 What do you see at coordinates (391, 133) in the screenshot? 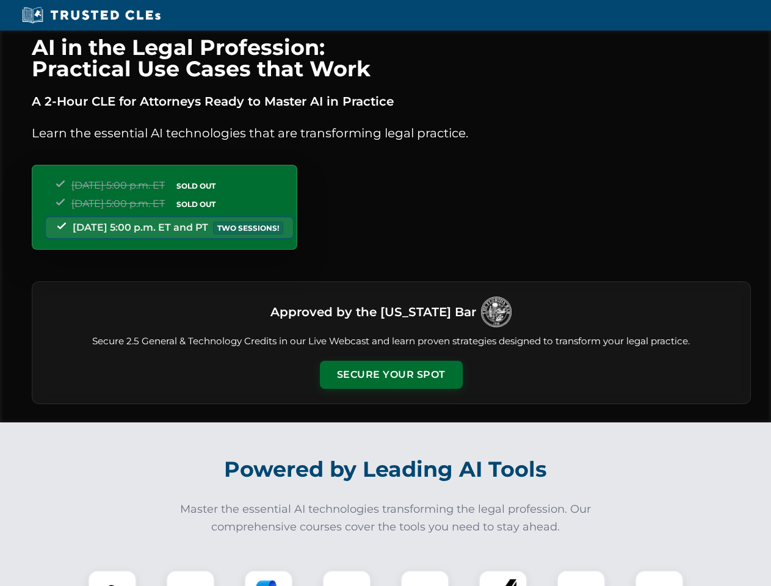
I see `p: Learn the essential AI technologies that are transforming legal practice.` at bounding box center [391, 133].